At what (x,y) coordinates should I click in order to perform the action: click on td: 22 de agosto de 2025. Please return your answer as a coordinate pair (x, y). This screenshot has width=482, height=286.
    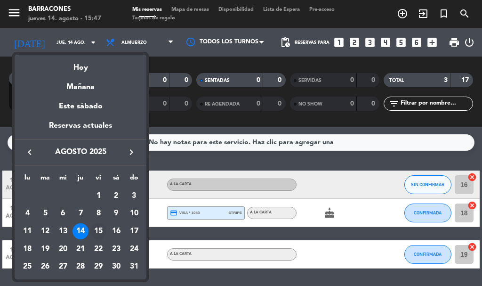
    Looking at the image, I should click on (98, 249).